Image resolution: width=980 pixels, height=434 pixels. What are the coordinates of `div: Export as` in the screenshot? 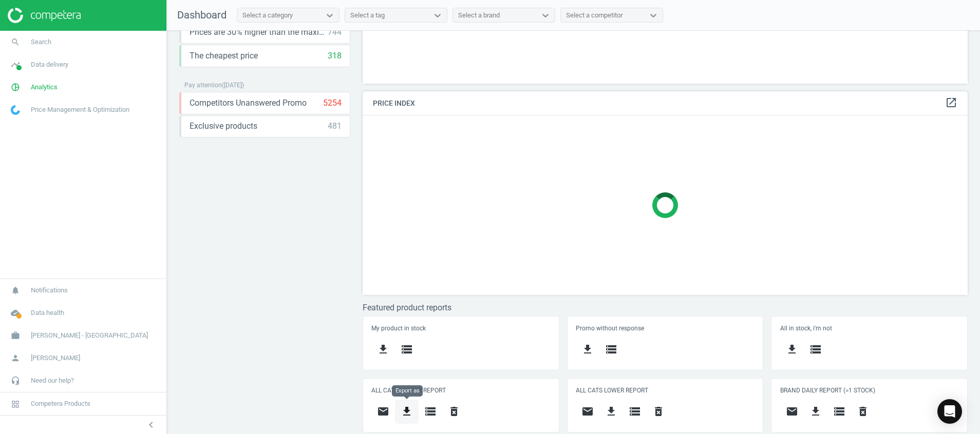 It's located at (407, 391).